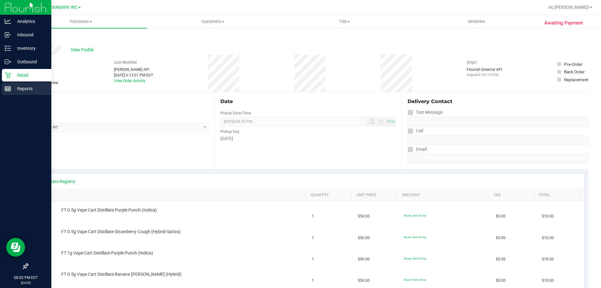 The width and height of the screenshot is (601, 288). Describe the element at coordinates (230, 132) in the screenshot. I see `label: Pickup Day` at that location.